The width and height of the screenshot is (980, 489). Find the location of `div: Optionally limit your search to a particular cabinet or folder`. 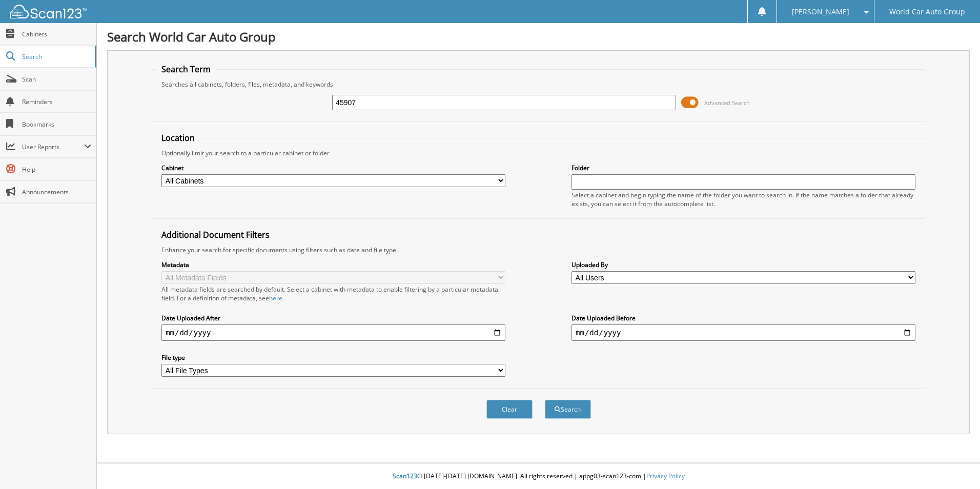

div: Optionally limit your search to a particular cabinet or folder is located at coordinates (538, 153).